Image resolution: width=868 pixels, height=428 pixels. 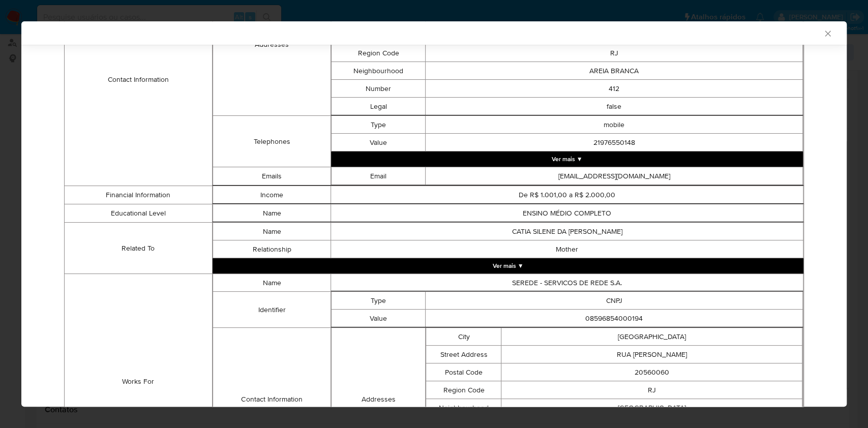 What do you see at coordinates (272, 195) in the screenshot?
I see `td: Income` at bounding box center [272, 195].